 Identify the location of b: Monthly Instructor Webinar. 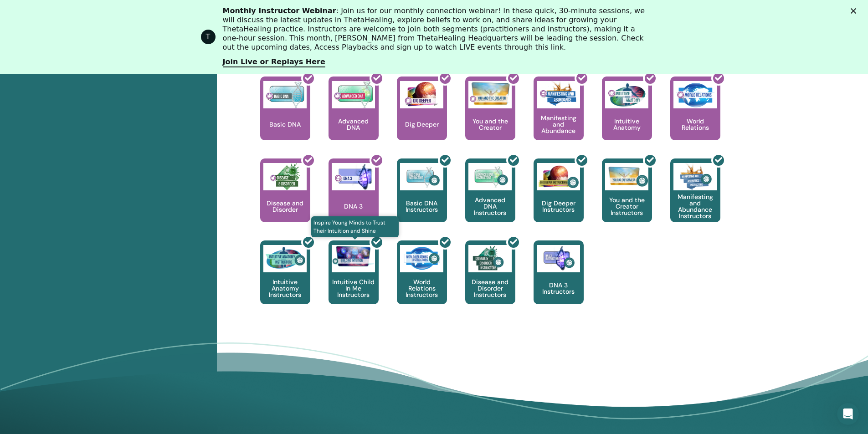
(279, 10).